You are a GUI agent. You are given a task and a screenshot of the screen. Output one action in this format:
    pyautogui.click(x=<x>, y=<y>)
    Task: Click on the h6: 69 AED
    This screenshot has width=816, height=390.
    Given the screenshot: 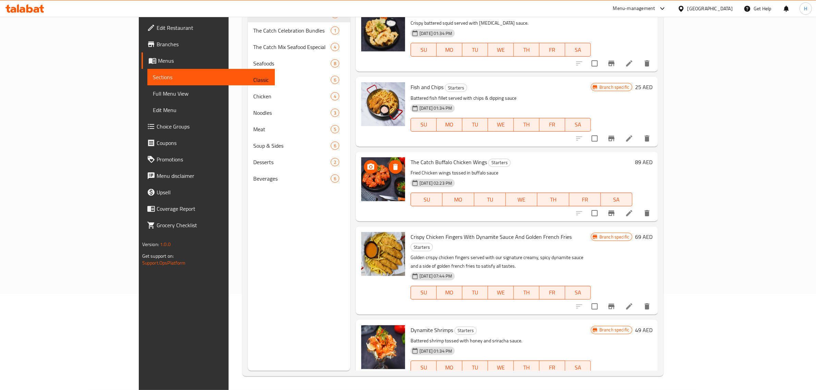 What is the action you would take?
    pyautogui.click(x=643, y=237)
    